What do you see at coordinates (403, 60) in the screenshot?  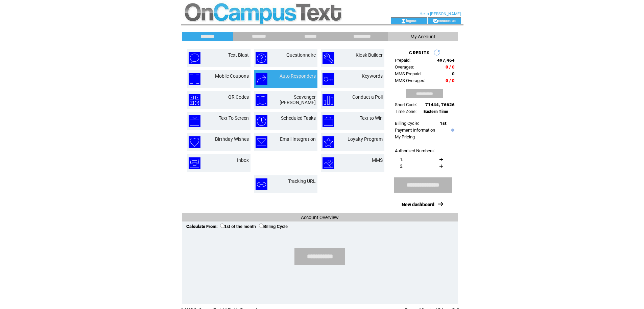 I see `span: Prepaid:` at bounding box center [403, 60].